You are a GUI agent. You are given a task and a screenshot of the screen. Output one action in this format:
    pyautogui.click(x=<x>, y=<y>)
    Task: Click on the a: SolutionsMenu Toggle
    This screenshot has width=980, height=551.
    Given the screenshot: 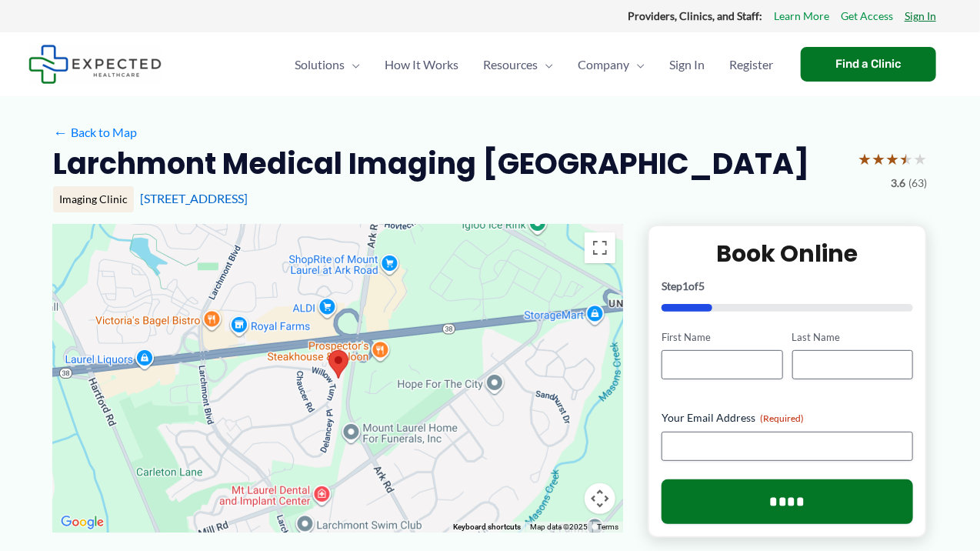 What is the action you would take?
    pyautogui.click(x=327, y=65)
    